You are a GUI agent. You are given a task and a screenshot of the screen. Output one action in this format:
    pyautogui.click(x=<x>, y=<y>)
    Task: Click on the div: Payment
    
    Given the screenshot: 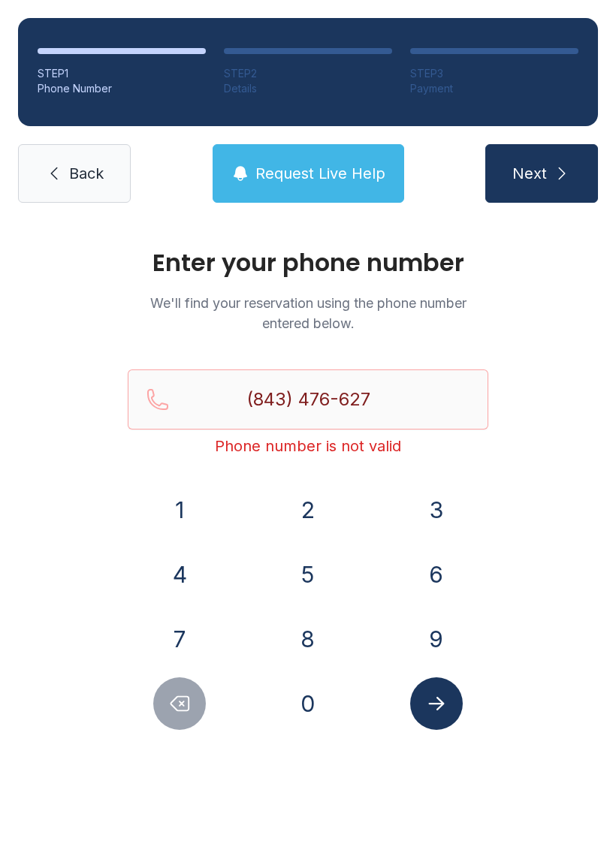 What is the action you would take?
    pyautogui.click(x=494, y=88)
    